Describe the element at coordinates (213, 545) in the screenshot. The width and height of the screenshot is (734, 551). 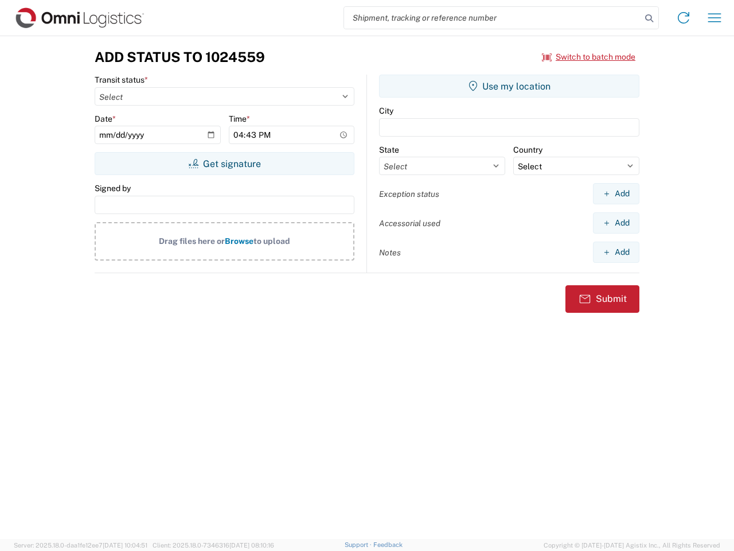
I see `span: Client: 2025.18.0-7346316` at that location.